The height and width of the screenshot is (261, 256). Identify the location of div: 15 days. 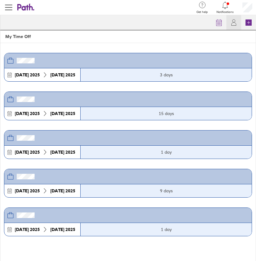
(166, 113).